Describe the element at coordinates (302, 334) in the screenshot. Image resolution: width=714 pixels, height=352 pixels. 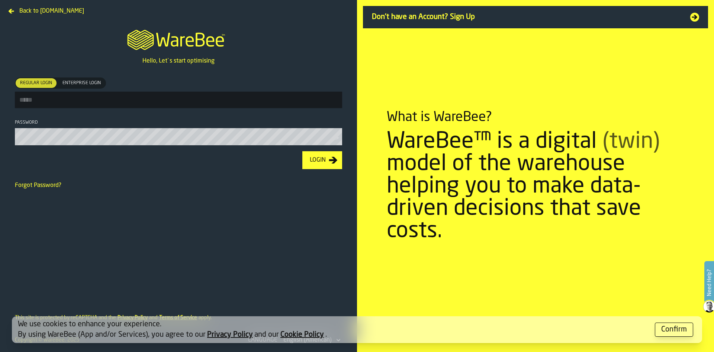
I see `a: Cookie Policy` at that location.